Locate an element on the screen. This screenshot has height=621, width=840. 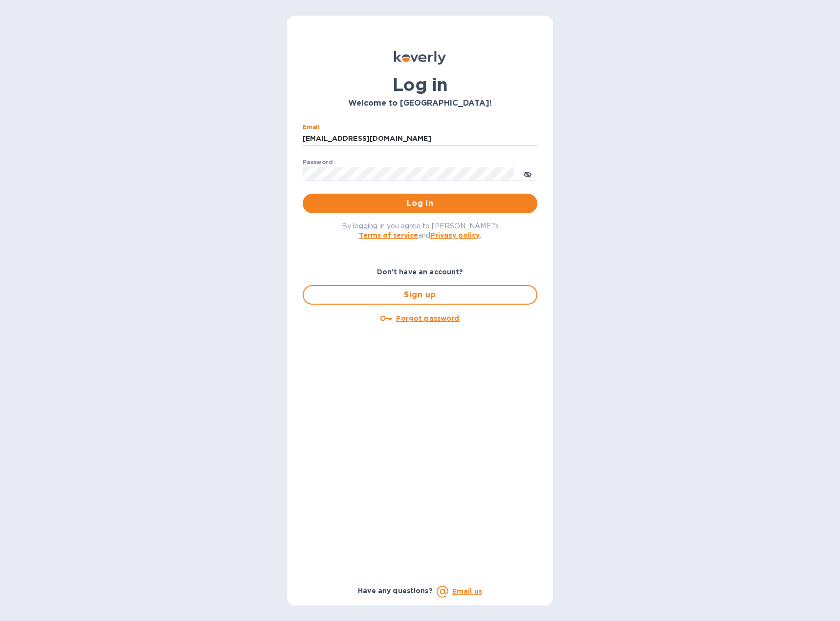
button: Sign up is located at coordinates (420, 295).